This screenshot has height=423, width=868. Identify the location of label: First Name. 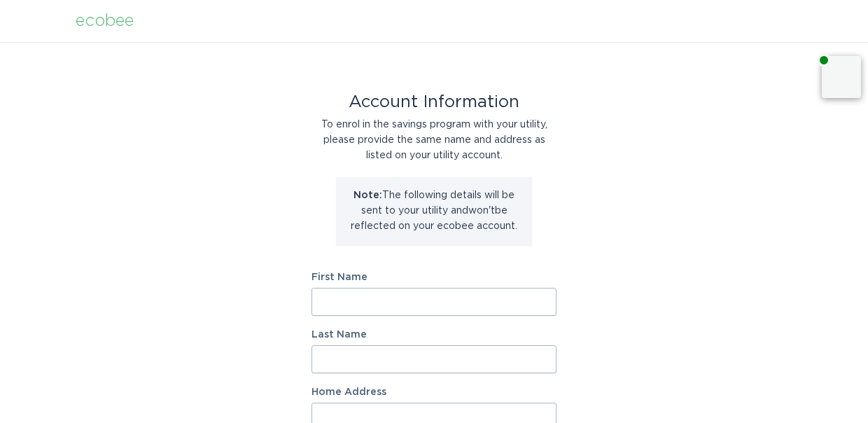
(434, 277).